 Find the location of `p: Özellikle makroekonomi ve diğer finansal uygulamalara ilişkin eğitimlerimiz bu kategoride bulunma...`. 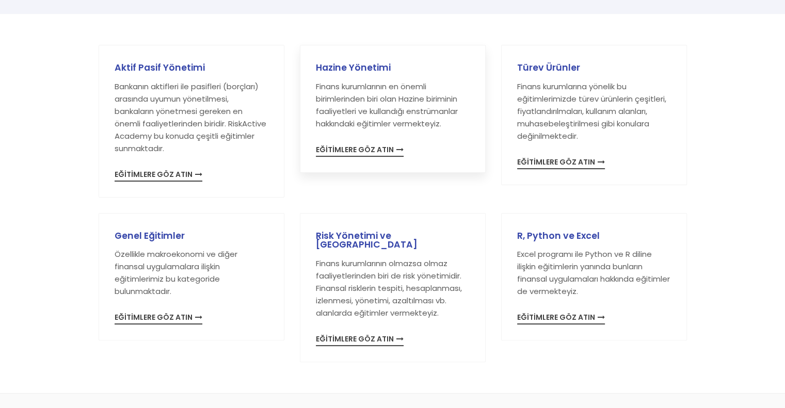

p: Özellikle makroekonomi ve diğer finansal uygulamalara ilişkin eğitimlerimiz bu kategoride bulunma... is located at coordinates (191, 273).